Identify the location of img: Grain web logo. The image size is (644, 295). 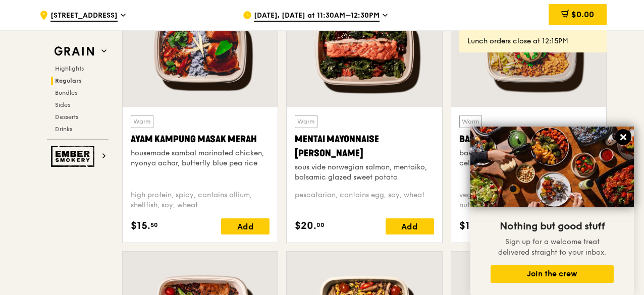
(74, 51).